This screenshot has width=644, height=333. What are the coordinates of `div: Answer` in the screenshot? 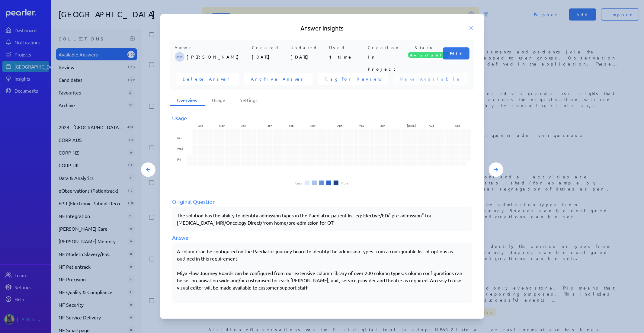 It's located at (322, 237).